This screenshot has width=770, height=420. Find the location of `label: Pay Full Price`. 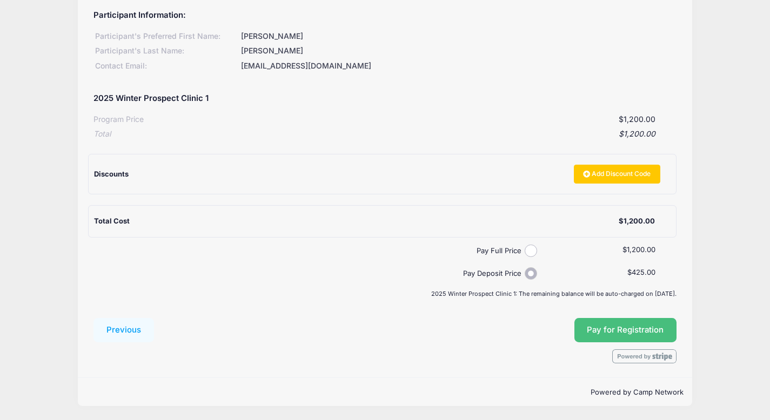

label: Pay Full Price is located at coordinates (311, 251).